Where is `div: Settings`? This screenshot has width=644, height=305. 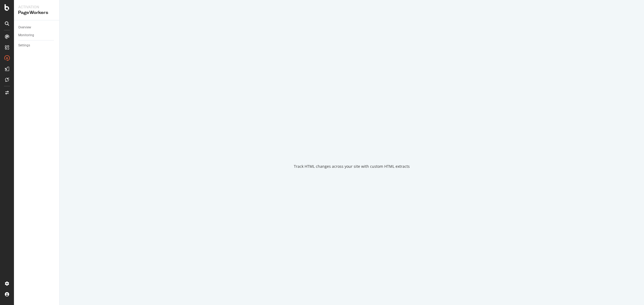
div: Settings is located at coordinates (24, 45).